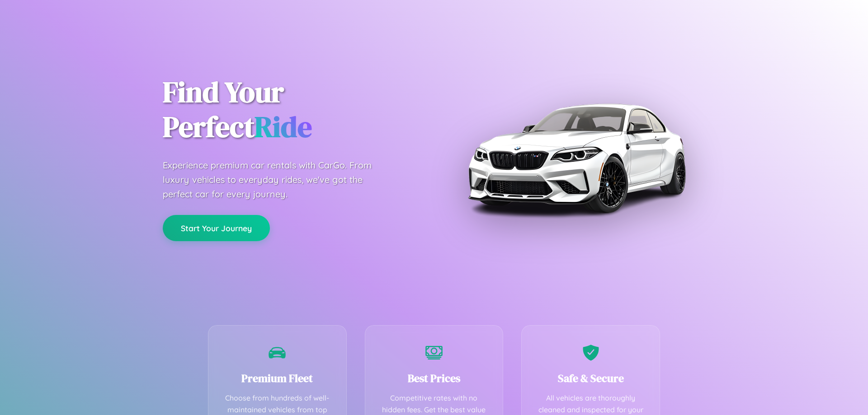 The width and height of the screenshot is (868, 415). I want to click on img: Premium BMW car rental vehicle, so click(576, 158).